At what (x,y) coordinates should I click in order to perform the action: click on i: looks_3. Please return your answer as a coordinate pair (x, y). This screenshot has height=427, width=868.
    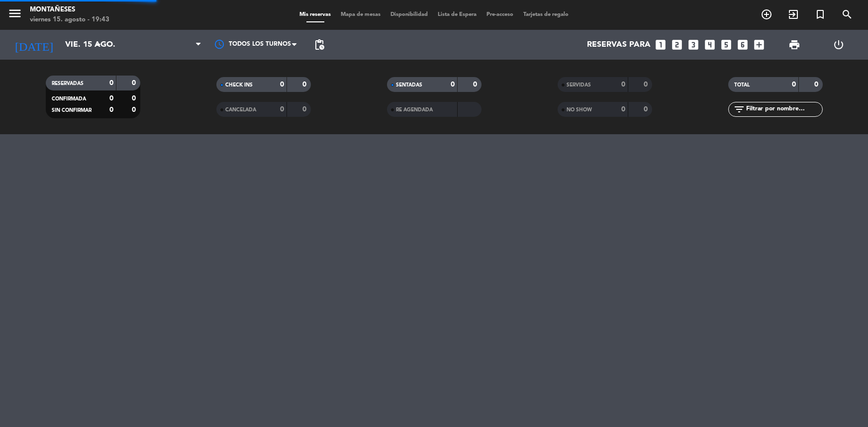
    Looking at the image, I should click on (694, 45).